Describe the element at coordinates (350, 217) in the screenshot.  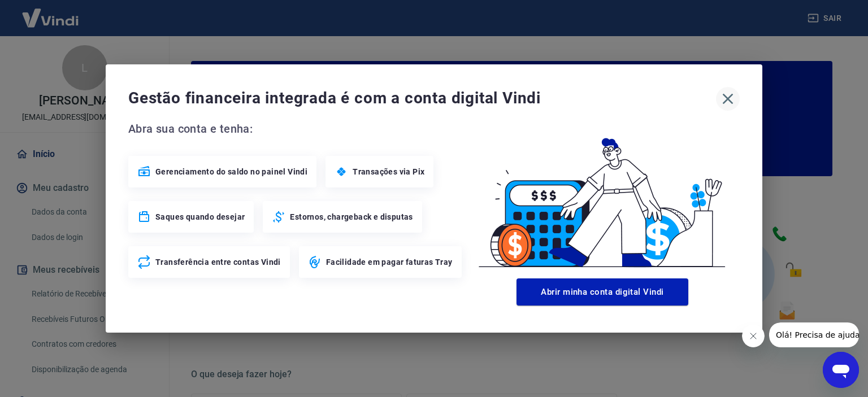
I see `span: Estornos, chargeback e disputas` at that location.